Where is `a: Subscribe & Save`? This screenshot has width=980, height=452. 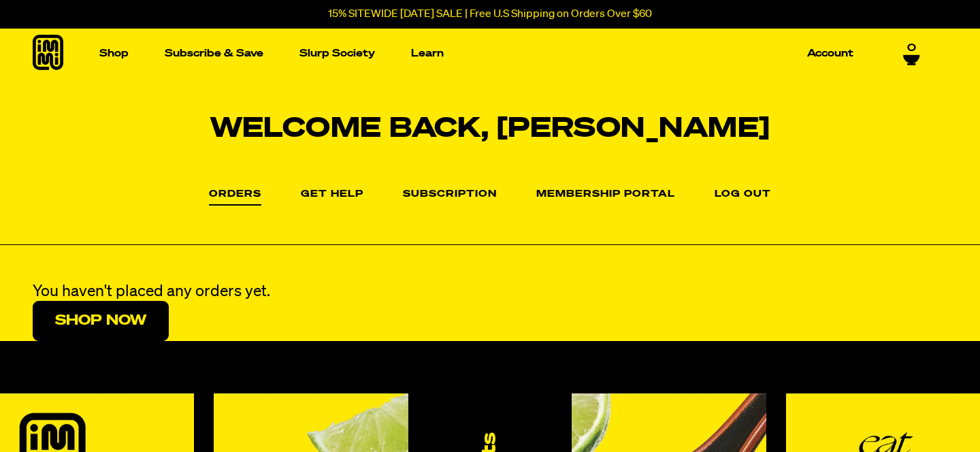 a: Subscribe & Save is located at coordinates (214, 53).